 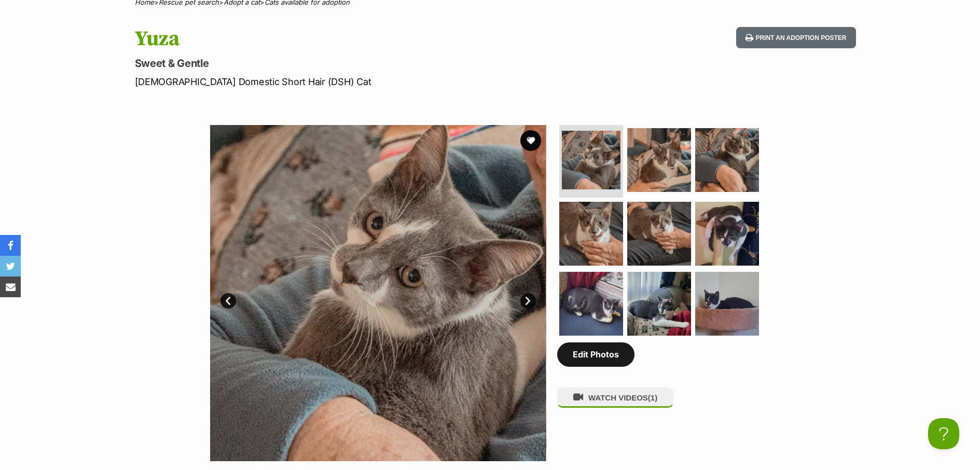 What do you see at coordinates (796, 38) in the screenshot?
I see `button: Print an adoption poster` at bounding box center [796, 38].